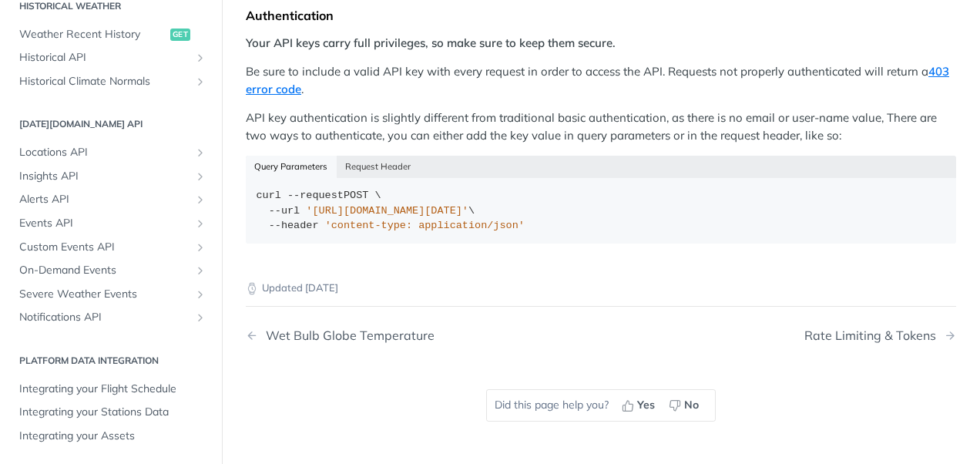 The height and width of the screenshot is (464, 980). Describe the element at coordinates (105, 81) in the screenshot. I see `span: Historical Climate Normals` at that location.